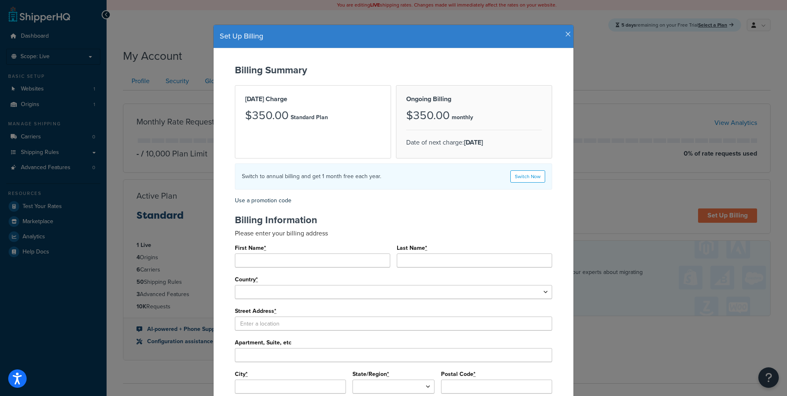 The image size is (787, 396). Describe the element at coordinates (241, 374) in the screenshot. I see `label: City` at that location.